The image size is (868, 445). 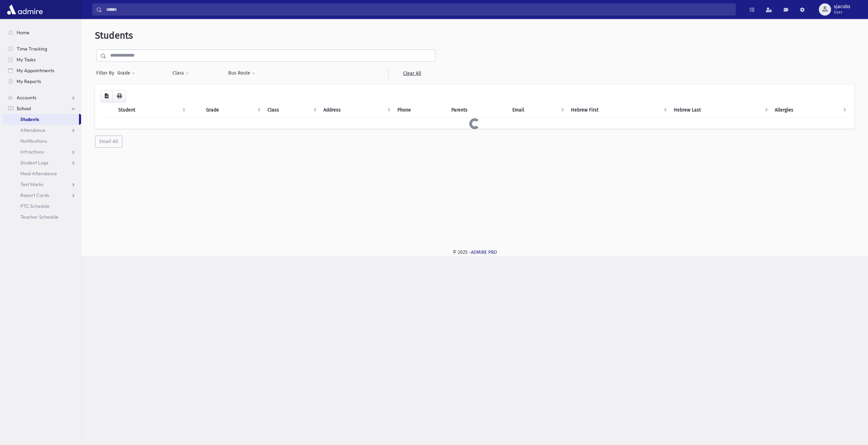 I want to click on span: My Reports, so click(x=29, y=81).